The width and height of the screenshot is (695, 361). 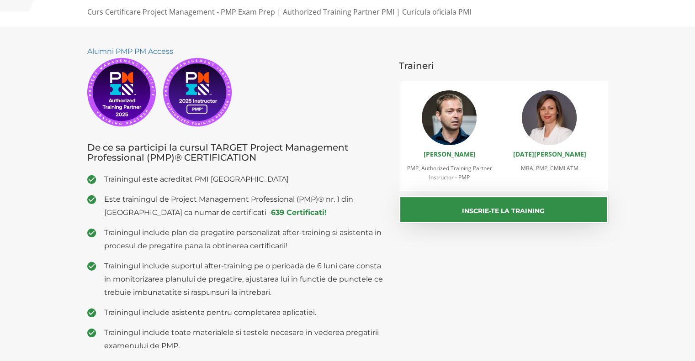 What do you see at coordinates (130, 51) in the screenshot?
I see `a: Alumni PMP PM Access` at bounding box center [130, 51].